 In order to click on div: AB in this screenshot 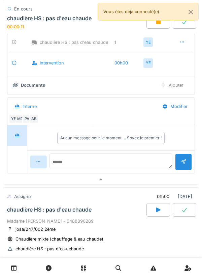, I will do `click(34, 119)`.